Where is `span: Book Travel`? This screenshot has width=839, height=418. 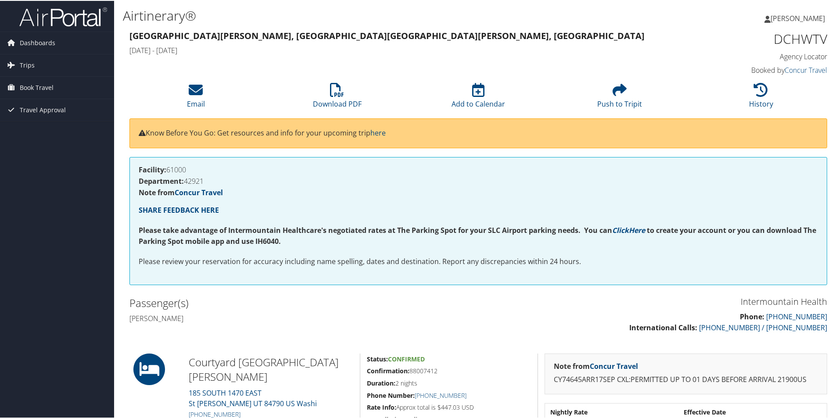 span: Book Travel is located at coordinates (36, 87).